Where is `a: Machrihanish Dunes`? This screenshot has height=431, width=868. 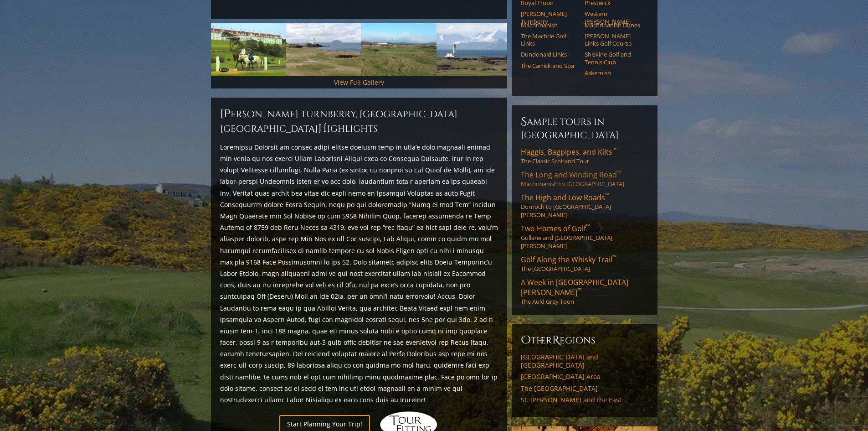 a: Machrihanish Dunes is located at coordinates (613, 25).